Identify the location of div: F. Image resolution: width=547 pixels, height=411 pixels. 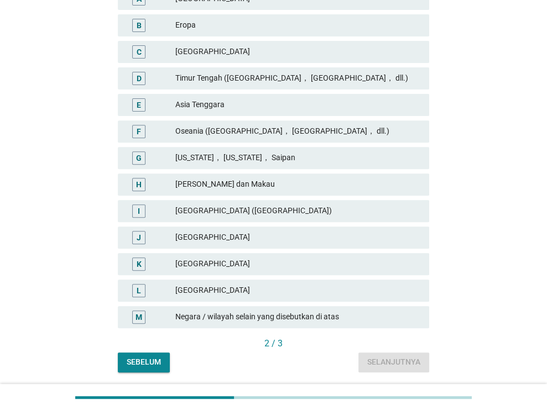
(139, 131).